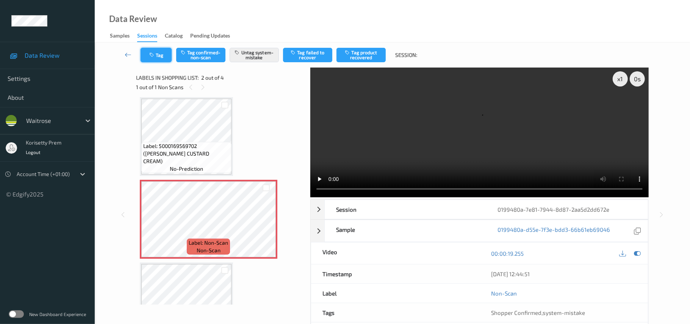  Describe the element at coordinates (564, 312) in the screenshot. I see `span: system-mistake` at that location.